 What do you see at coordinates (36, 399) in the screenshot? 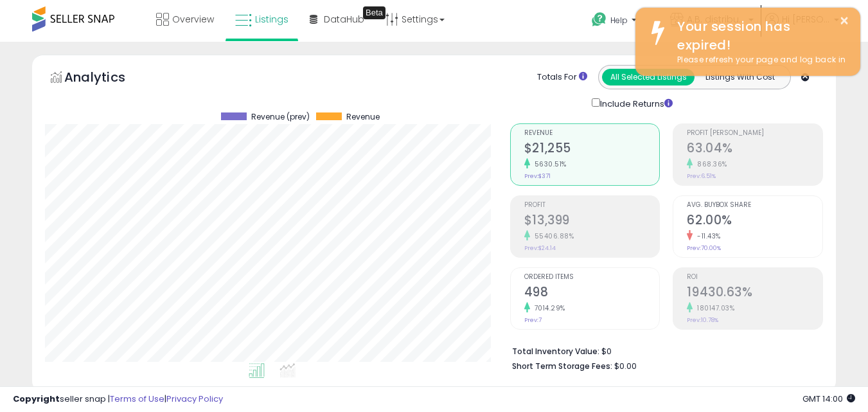
I see `strong: Copyright` at bounding box center [36, 399].